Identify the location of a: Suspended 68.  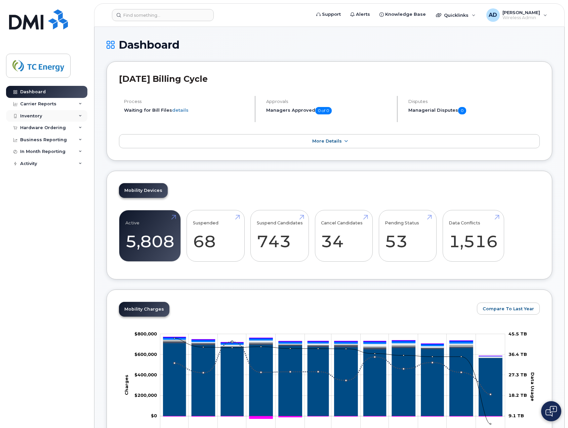
(215, 236).